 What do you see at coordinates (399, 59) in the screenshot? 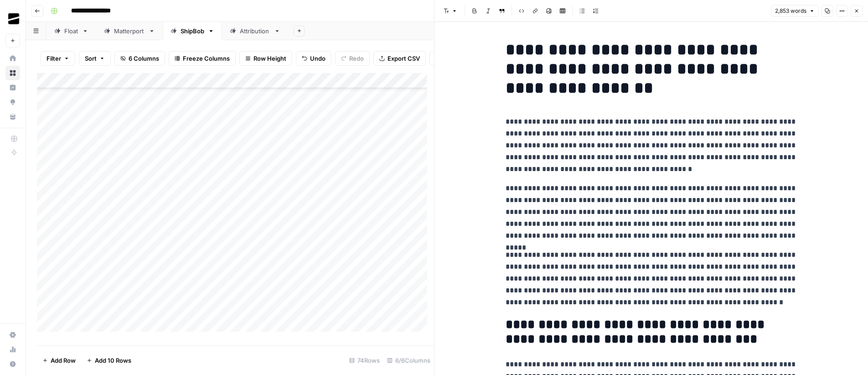
I see `button: Export CSV` at bounding box center [399, 59].